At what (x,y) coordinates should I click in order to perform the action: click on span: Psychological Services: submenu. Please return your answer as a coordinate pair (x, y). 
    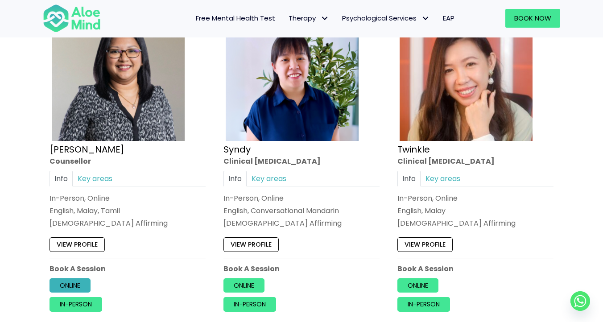
    Looking at the image, I should click on (425, 18).